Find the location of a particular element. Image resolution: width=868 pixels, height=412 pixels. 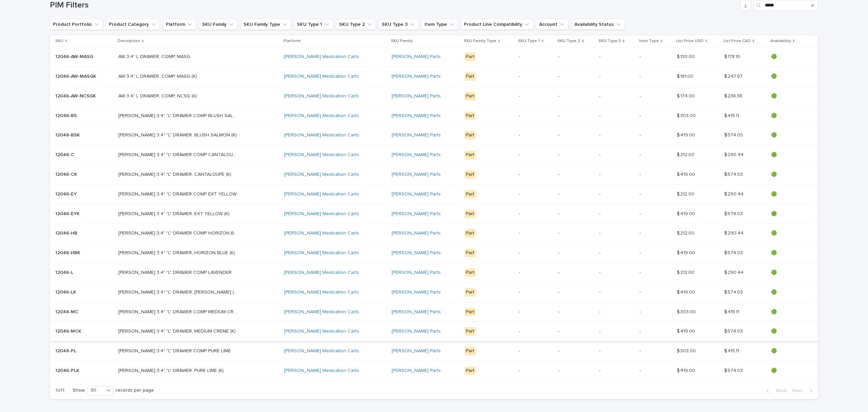

p: SKU Type 3 is located at coordinates (610, 41).